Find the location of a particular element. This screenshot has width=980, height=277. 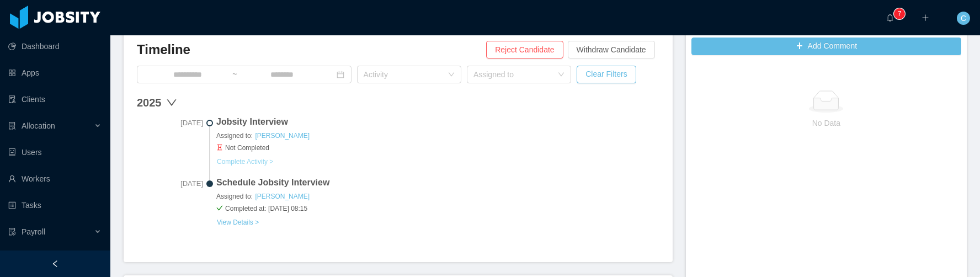

p: No Data is located at coordinates (826, 123).